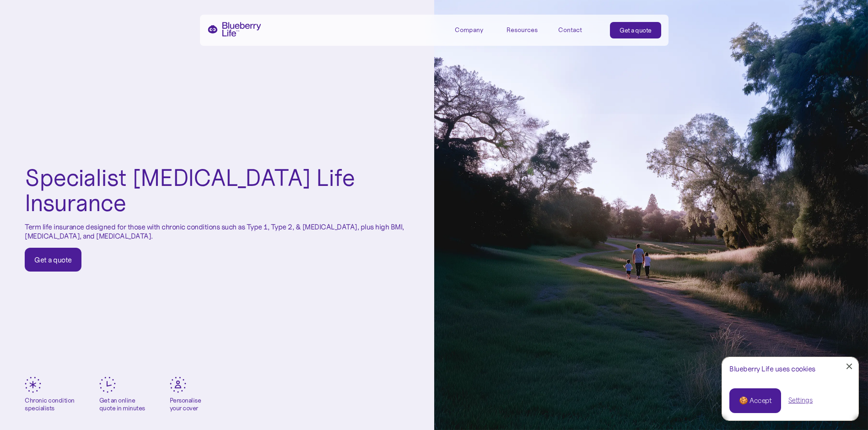  What do you see at coordinates (850, 367) in the screenshot?
I see `div: Close Cookie Popup` at bounding box center [850, 367].